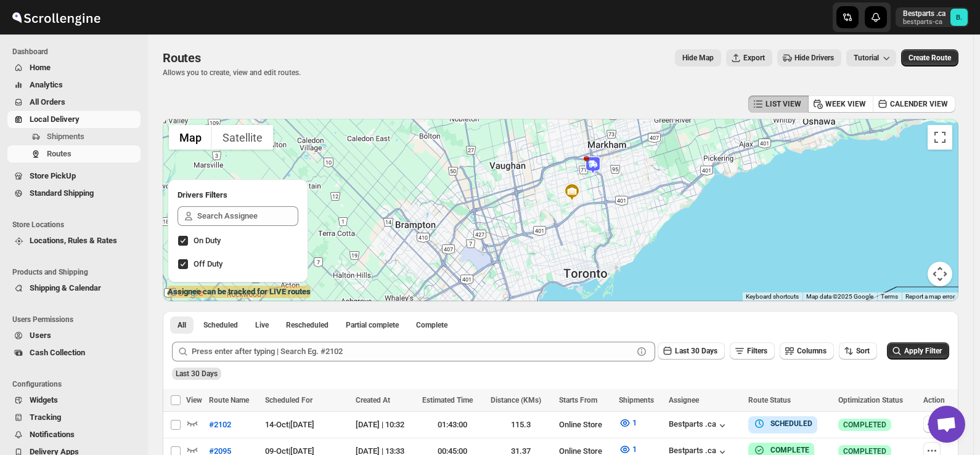 Image resolution: width=980 pixels, height=455 pixels. Describe the element at coordinates (783, 424) in the screenshot. I see `button: SCHEDULED` at that location.